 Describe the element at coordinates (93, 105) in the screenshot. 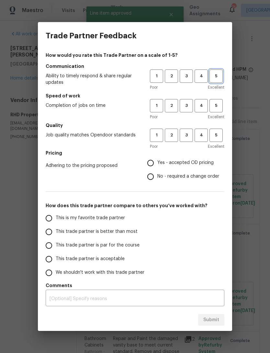

I see `span: Completion of jobs on time` at that location.